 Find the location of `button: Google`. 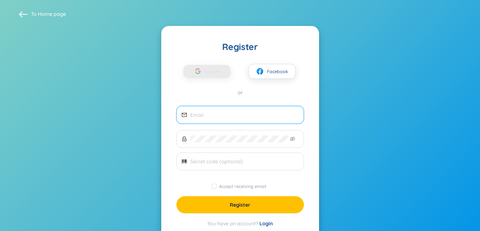

button: Google is located at coordinates (207, 71).